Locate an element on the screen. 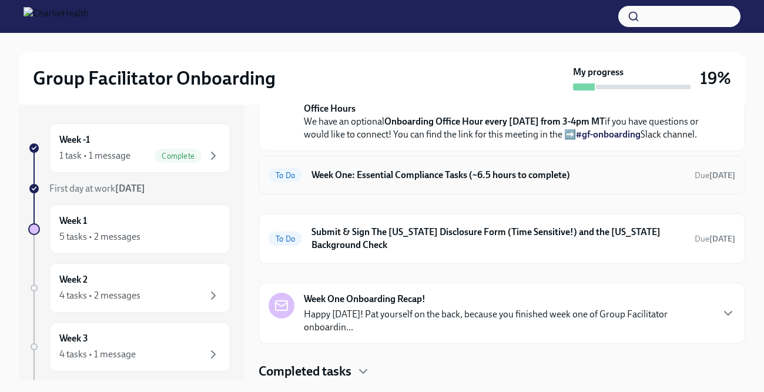  div: 4 tasks • 1 message is located at coordinates (98, 354).